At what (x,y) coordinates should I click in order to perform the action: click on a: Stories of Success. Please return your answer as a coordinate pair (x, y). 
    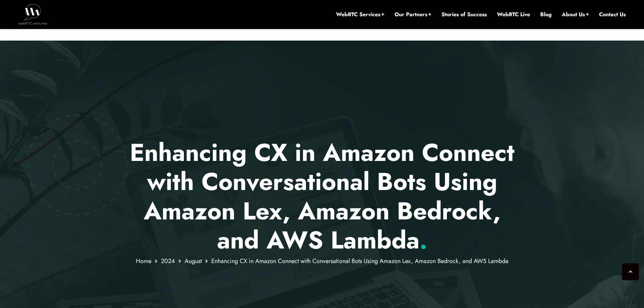
    Looking at the image, I should click on (464, 15).